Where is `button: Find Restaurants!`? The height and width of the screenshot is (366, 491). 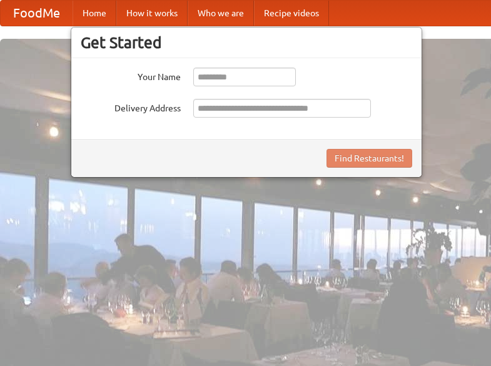
button: Find Restaurants! is located at coordinates (369, 158).